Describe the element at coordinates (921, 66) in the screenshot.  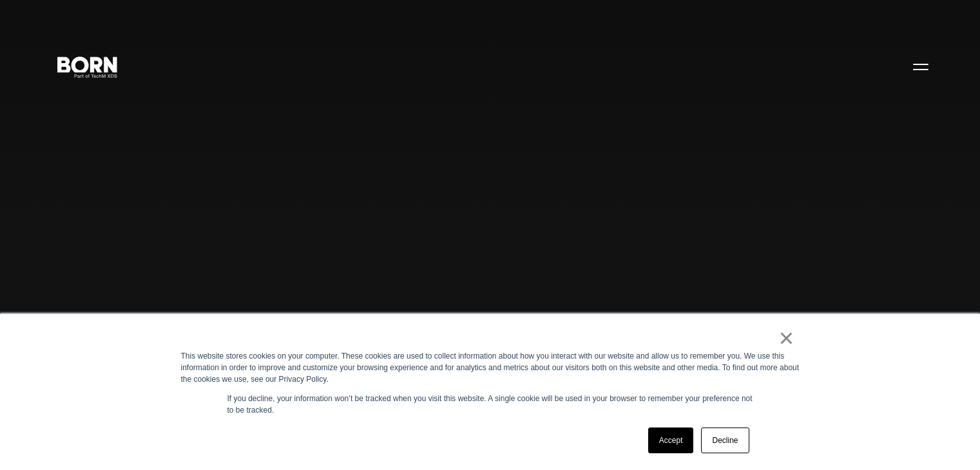
I see `button: Open` at that location.